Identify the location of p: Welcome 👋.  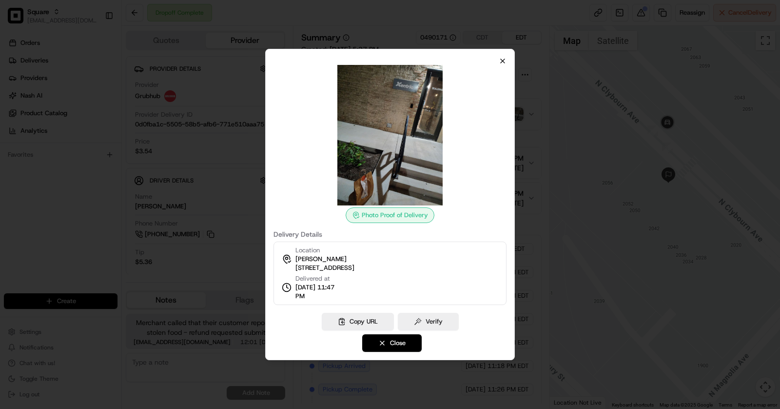
(94, 46).